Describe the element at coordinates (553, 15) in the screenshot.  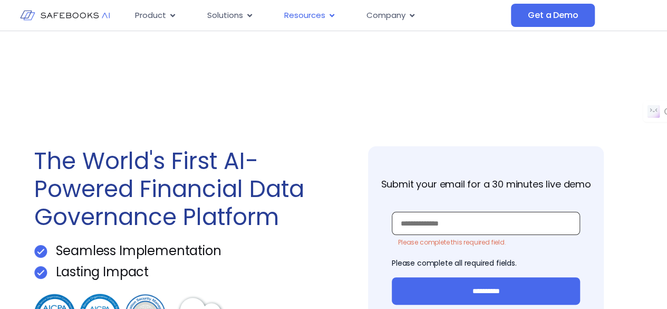
I see `span: Get a Demo` at that location.